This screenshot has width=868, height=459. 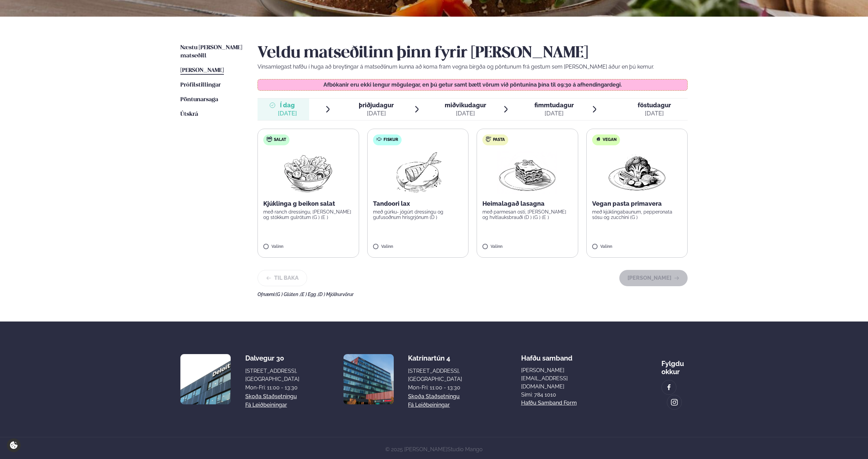 I want to click on span: (E ) Egg ,, so click(x=309, y=294).